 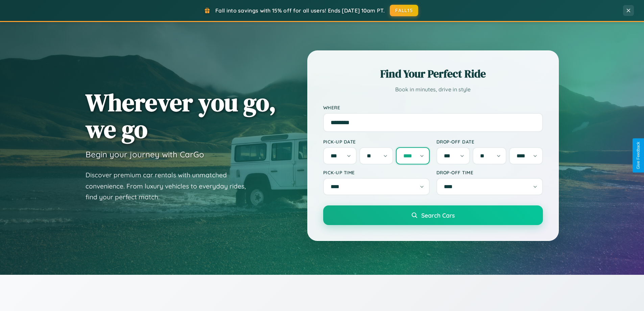 I want to click on button: Search Cars, so click(x=433, y=215).